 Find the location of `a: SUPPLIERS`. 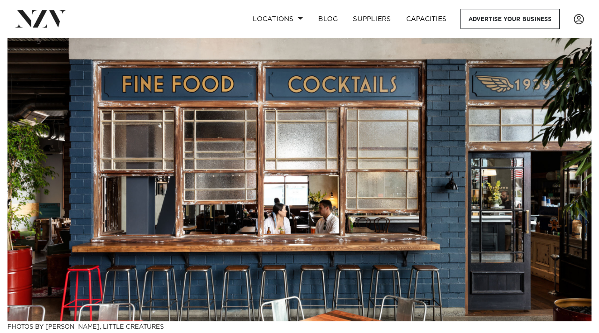

a: SUPPLIERS is located at coordinates (372, 19).